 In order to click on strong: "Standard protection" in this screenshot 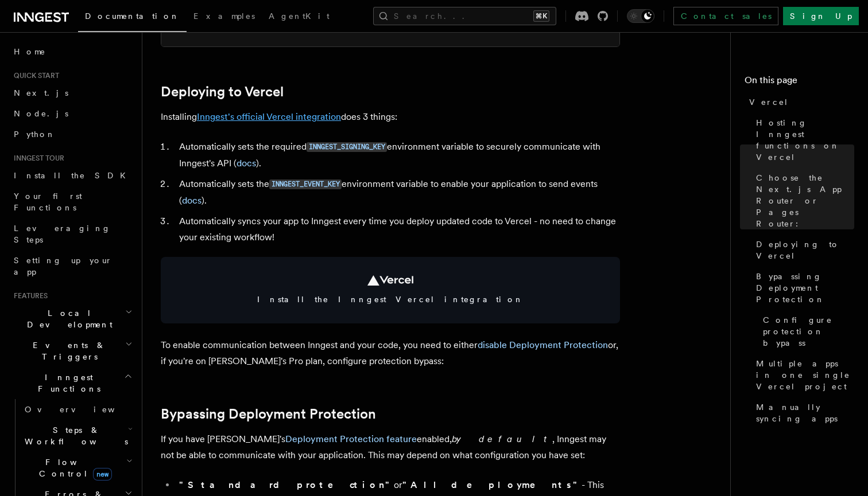, I will do `click(286, 484)`.